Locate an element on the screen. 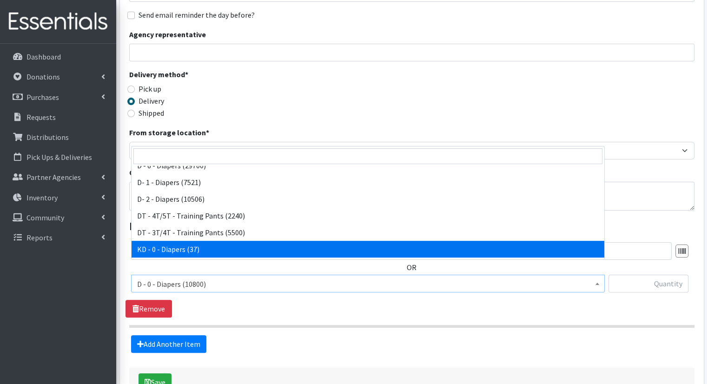 The height and width of the screenshot is (384, 707). label: Pick up is located at coordinates (150, 89).